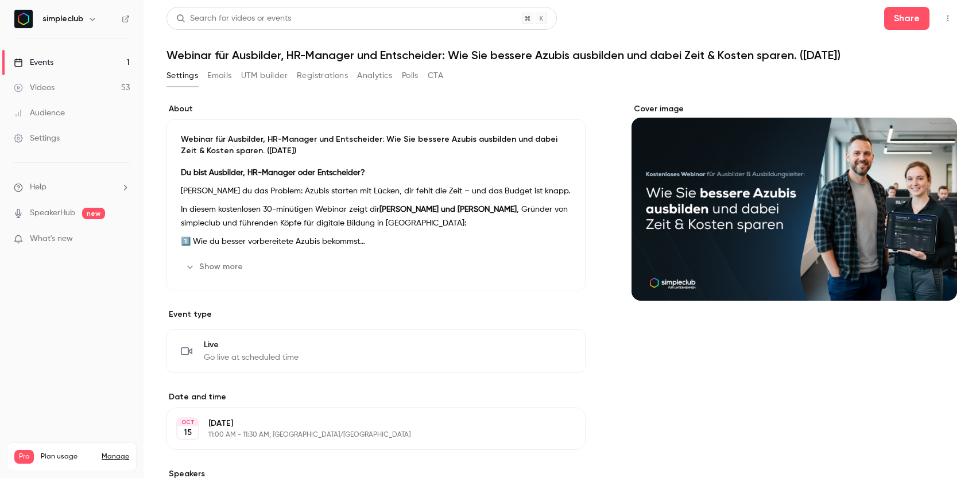  What do you see at coordinates (376, 314) in the screenshot?
I see `p: Event type` at bounding box center [376, 314].